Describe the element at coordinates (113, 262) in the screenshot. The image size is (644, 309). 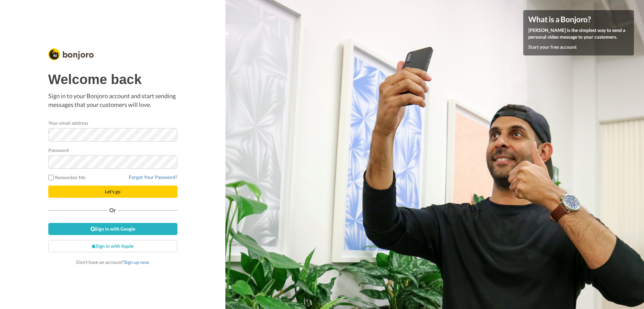
I see `span: Don’t have an account?` at that location.